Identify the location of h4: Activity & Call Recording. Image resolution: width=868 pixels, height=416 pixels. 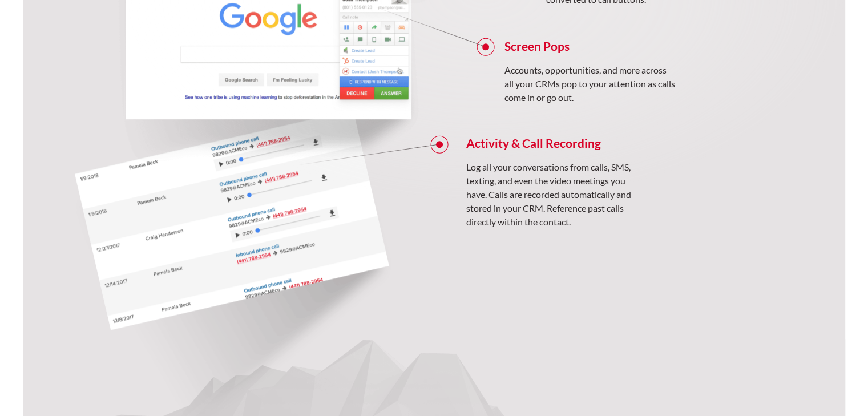
(552, 143).